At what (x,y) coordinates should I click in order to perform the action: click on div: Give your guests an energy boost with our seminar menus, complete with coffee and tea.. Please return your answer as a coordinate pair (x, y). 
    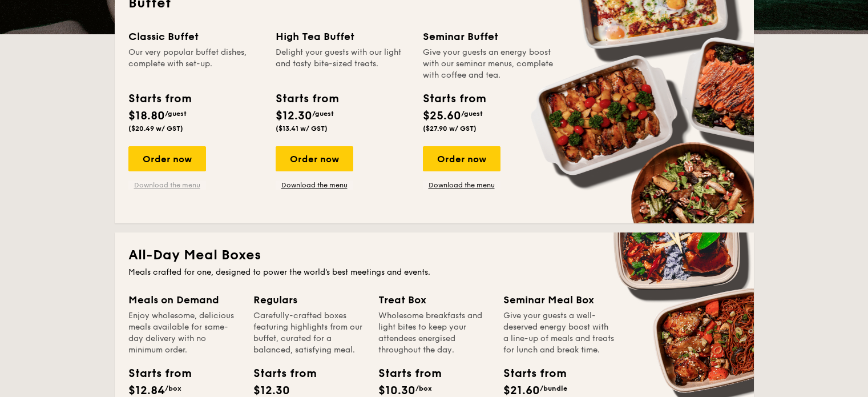
    Looking at the image, I should click on (490, 64).